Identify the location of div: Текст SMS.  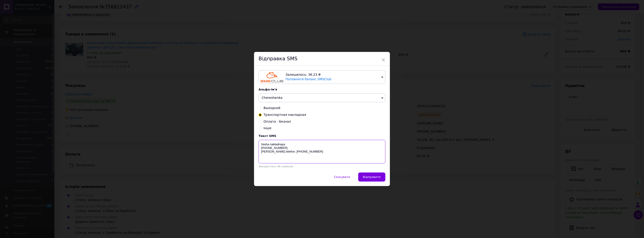
(322, 136).